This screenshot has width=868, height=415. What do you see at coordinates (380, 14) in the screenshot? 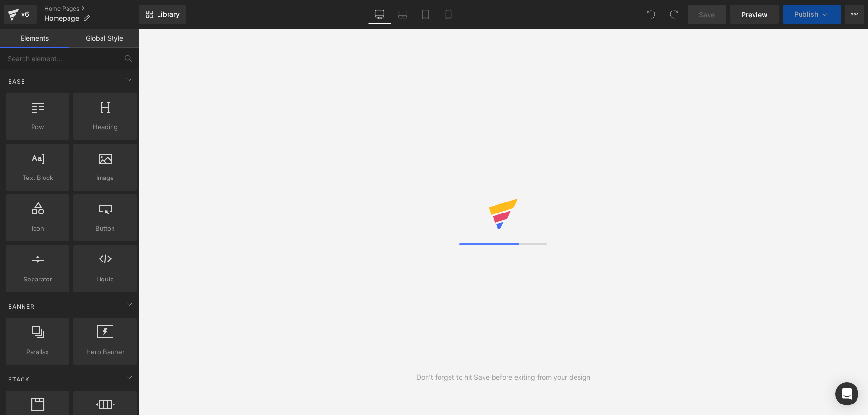
I see `a: Desktop` at bounding box center [380, 14].